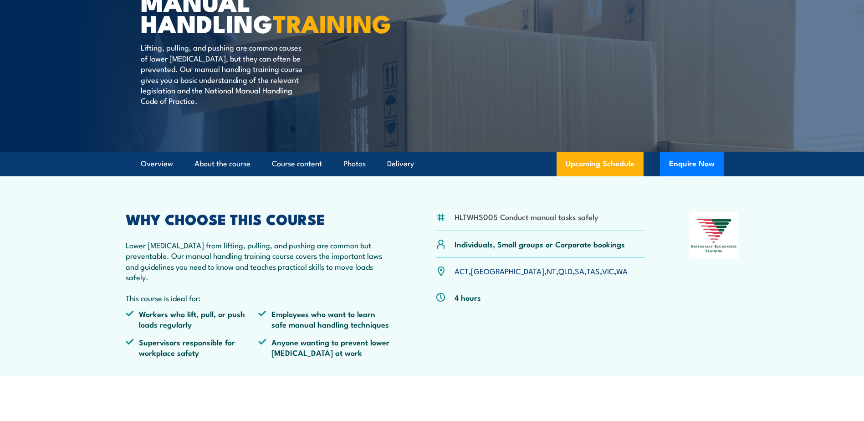  Describe the element at coordinates (540, 244) in the screenshot. I see `p: Individuals, Small groups or Corporate bookings` at that location.